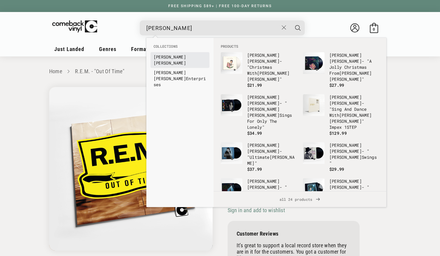 The width and height of the screenshot is (440, 256). I want to click on span: $27.99, so click(337, 85).